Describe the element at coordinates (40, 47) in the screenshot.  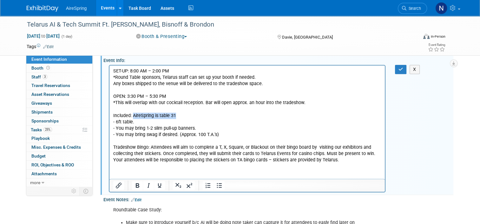
I see `td: Tags` at that location.